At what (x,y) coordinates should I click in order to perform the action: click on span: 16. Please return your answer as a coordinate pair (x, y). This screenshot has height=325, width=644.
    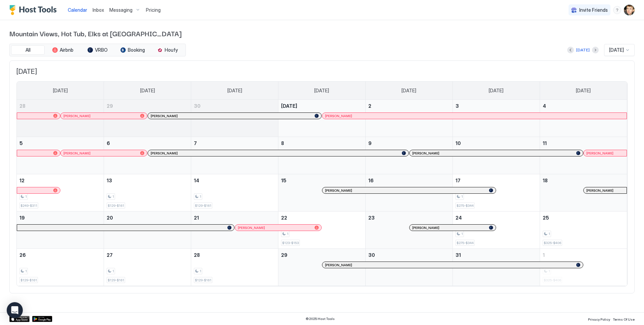
    Looking at the image, I should click on (371, 181).